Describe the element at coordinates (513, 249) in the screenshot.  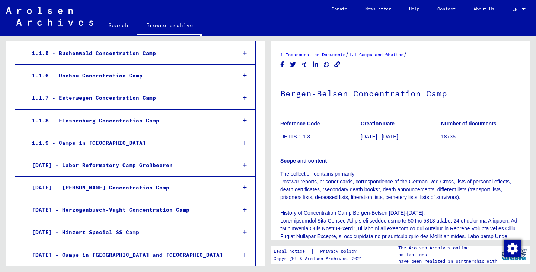
I see `img: Change consent` at that location.